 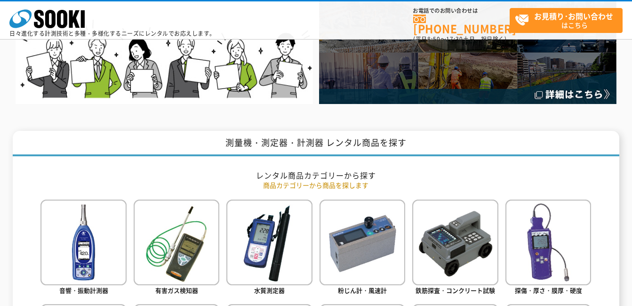 I want to click on span: (平日 ～ 土日、祝日除く), so click(x=460, y=39).